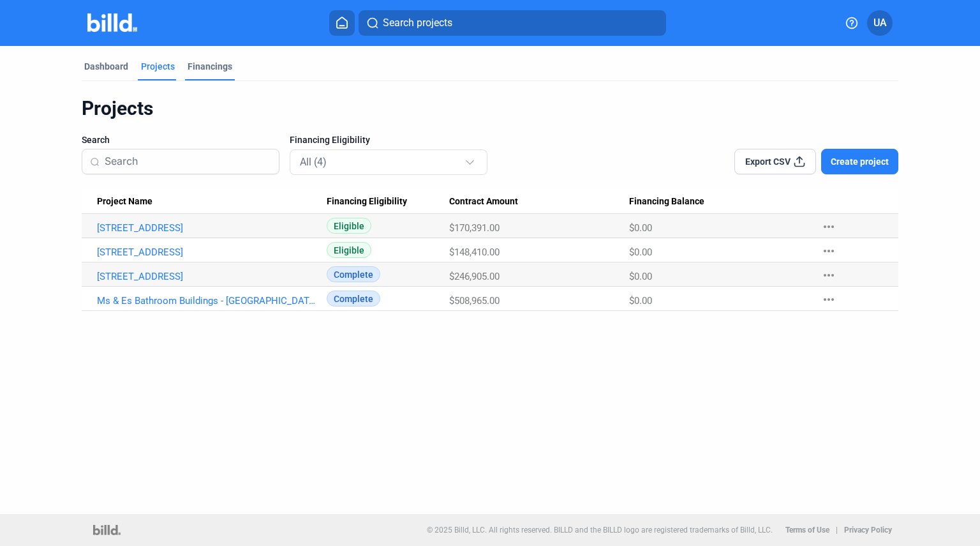 The height and width of the screenshot is (546, 980). Describe the element at coordinates (768, 162) in the screenshot. I see `span: Export CSV` at that location.